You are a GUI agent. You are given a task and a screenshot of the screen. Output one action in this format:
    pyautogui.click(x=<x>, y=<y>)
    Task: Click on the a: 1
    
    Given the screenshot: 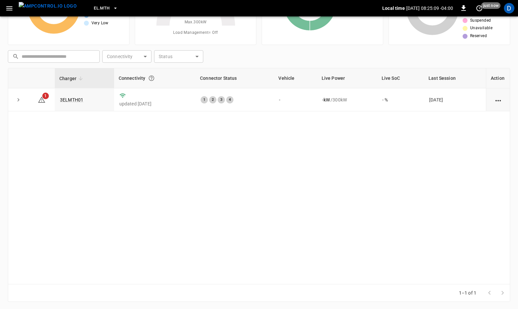 What is the action you would take?
    pyautogui.click(x=42, y=99)
    